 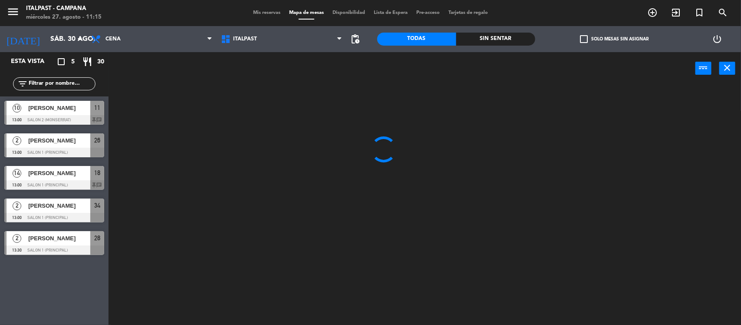 What do you see at coordinates (723, 13) in the screenshot?
I see `i: search` at bounding box center [723, 13].